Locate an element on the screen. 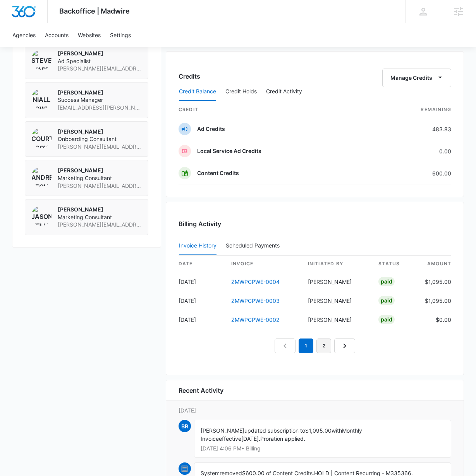  span: $1,095.00 is located at coordinates (319, 431).